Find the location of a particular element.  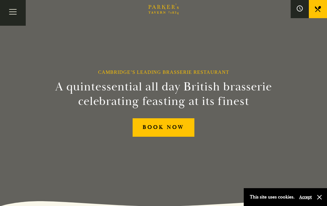

h2: A quintessential all day British brasserie celebrating feasting at its finest is located at coordinates (164, 94).